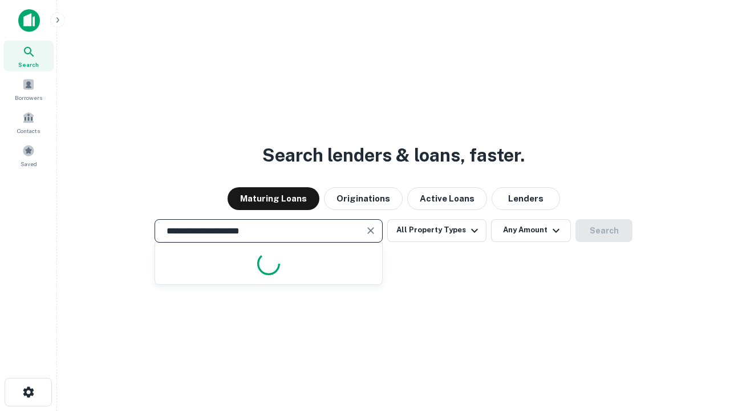 The height and width of the screenshot is (411, 730). Describe the element at coordinates (363, 198) in the screenshot. I see `button: Originations` at that location.